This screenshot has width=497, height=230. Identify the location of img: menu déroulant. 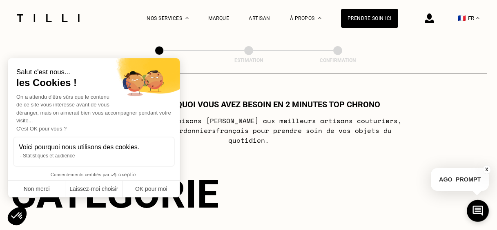
(478, 18).